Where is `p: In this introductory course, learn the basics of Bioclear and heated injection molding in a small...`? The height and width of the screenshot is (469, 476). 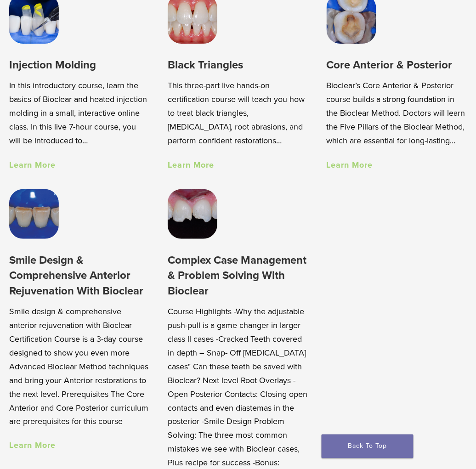 p: In this introductory course, learn the basics of Bioclear and heated injection molding in a small... is located at coordinates (79, 113).